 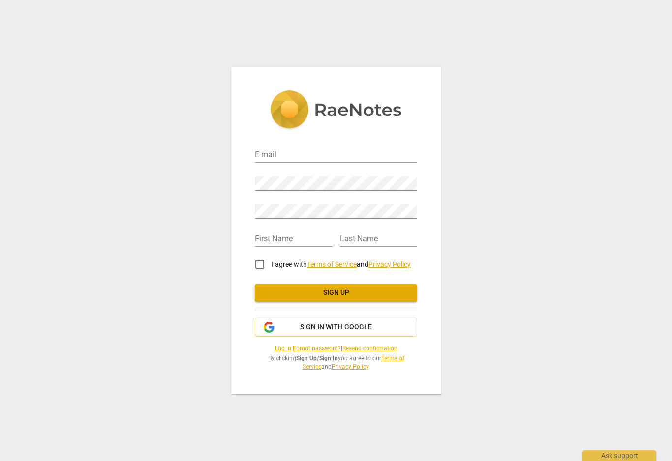 What do you see at coordinates (329, 359) in the screenshot?
I see `b: Sign In` at bounding box center [329, 359].